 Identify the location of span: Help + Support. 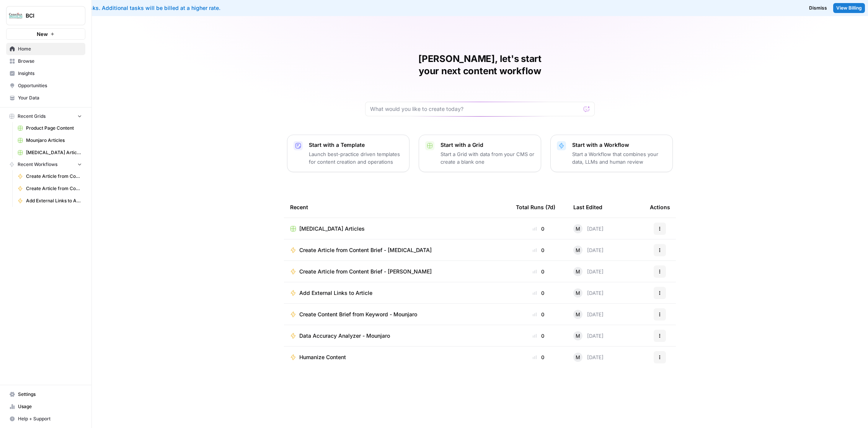
(50, 419).